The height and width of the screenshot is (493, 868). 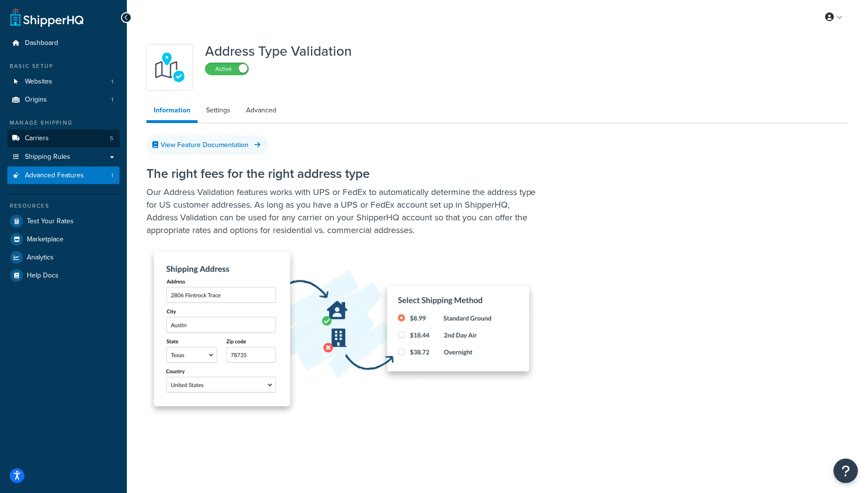 I want to click on a: Websites1, so click(x=64, y=82).